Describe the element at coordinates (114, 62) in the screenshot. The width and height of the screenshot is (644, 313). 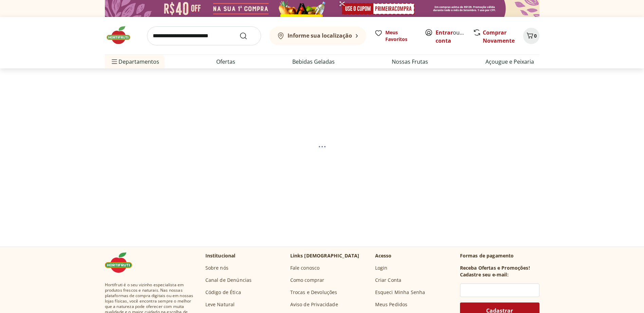
I see `button: Menu` at that location.